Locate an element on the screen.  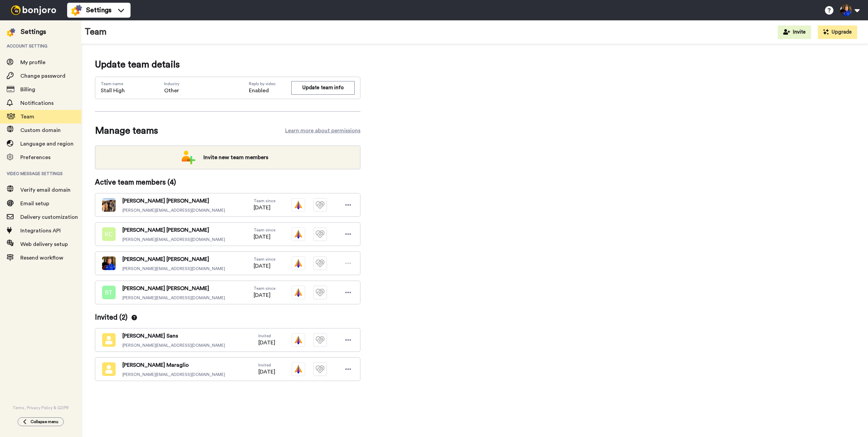
span: Settings is located at coordinates (99, 10).